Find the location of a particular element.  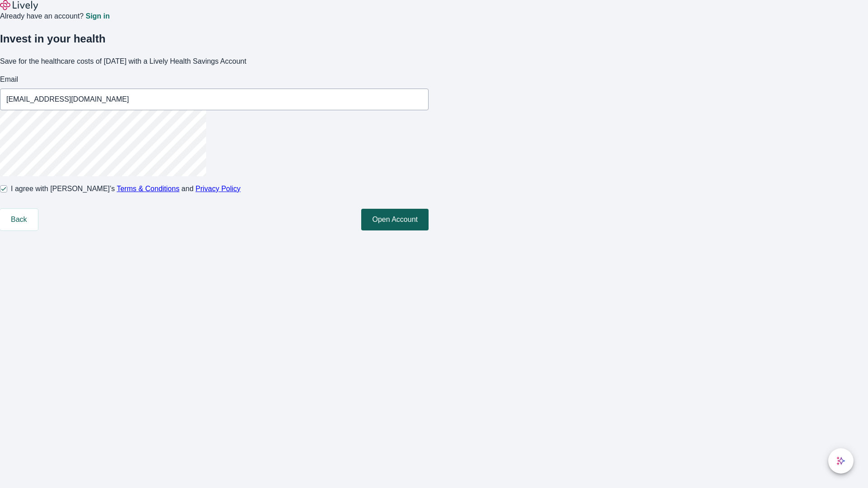

button: Open Account is located at coordinates (395, 220).